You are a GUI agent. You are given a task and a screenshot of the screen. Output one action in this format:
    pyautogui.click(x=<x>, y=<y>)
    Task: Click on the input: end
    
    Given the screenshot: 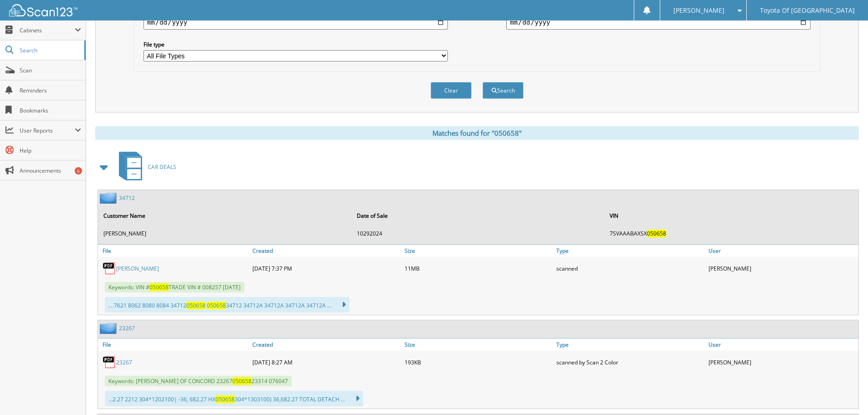 What is the action you would take?
    pyautogui.click(x=659, y=23)
    